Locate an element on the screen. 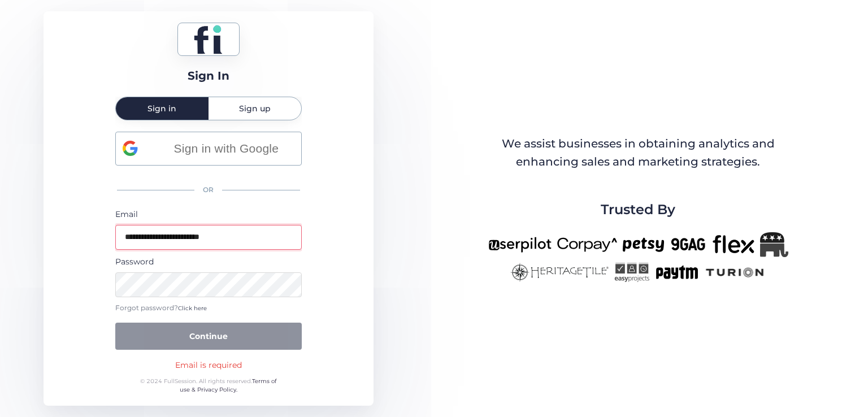 Image resolution: width=868 pixels, height=417 pixels. img: corpay-new.png is located at coordinates (587, 245).